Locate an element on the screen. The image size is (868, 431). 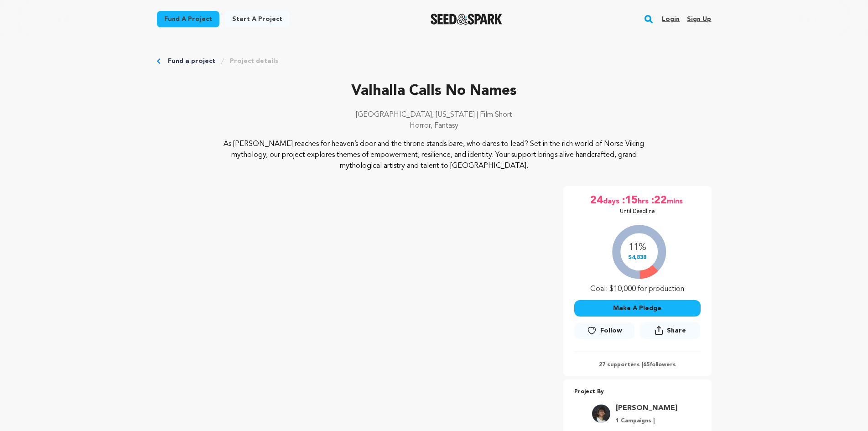
p: 27 supporters | followers is located at coordinates (637, 365).